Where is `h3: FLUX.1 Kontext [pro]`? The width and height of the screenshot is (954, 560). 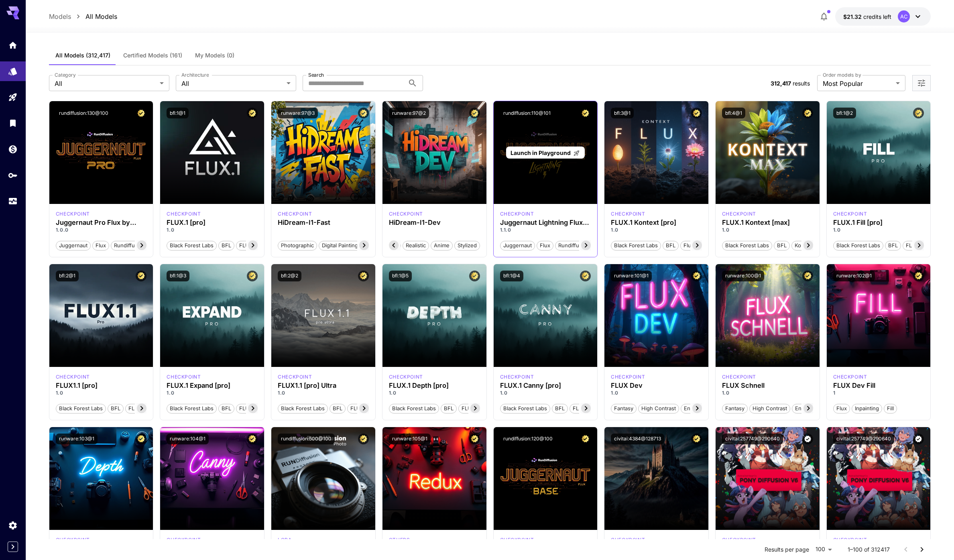
h3: FLUX.1 Kontext [pro] is located at coordinates (656, 223).